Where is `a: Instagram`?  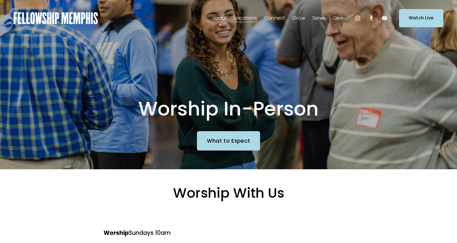
a: Instagram is located at coordinates (357, 18).